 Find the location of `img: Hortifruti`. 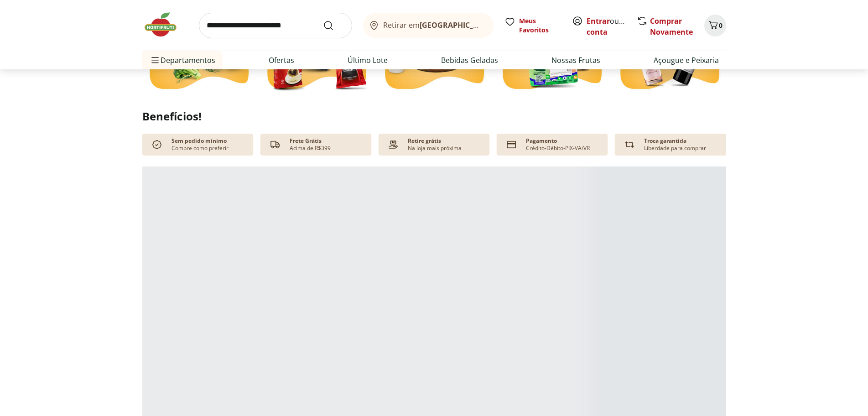

img: Hortifruti is located at coordinates (165, 25).